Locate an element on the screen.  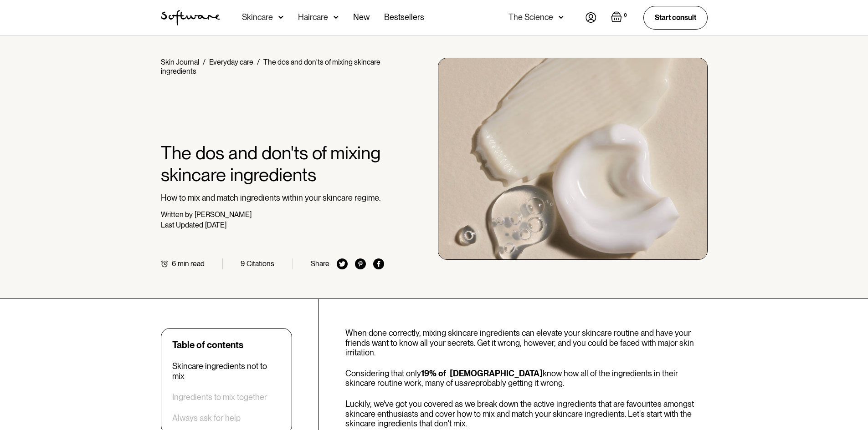
div: 6 is located at coordinates (174, 264).